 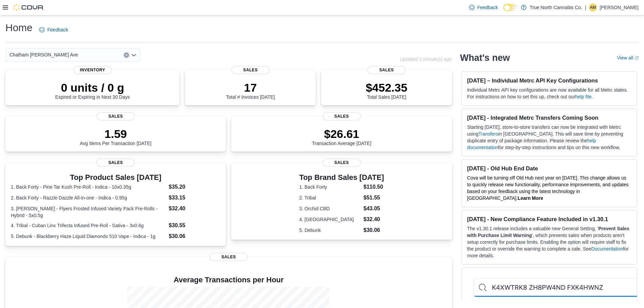 What do you see at coordinates (511, 7) in the screenshot?
I see `input: Dark Mode` at bounding box center [511, 7].